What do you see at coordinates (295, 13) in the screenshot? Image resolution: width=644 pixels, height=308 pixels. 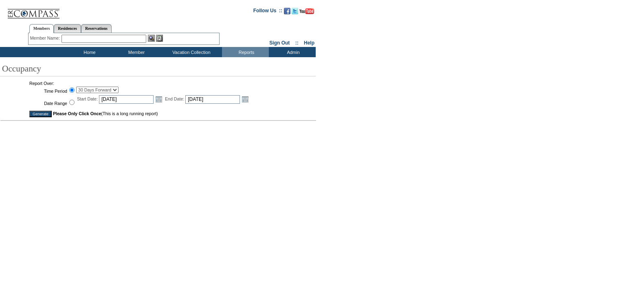 I see `a: Follow us on Twitter` at bounding box center [295, 13].